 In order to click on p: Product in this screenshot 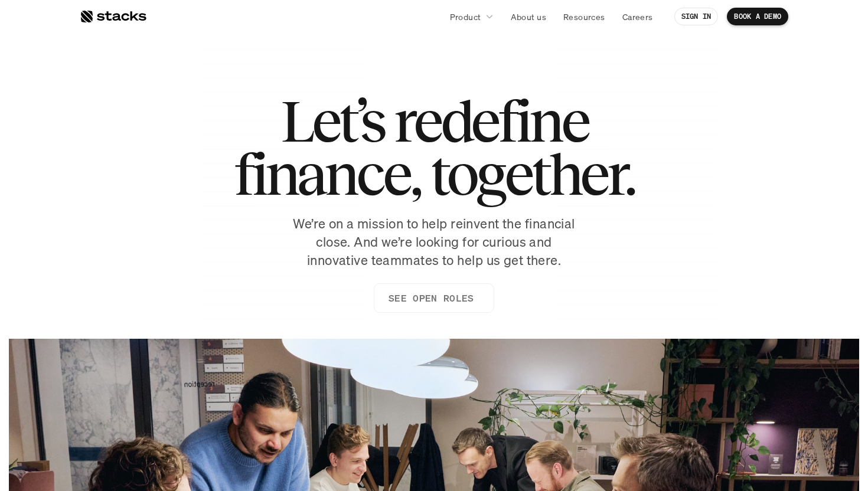, I will do `click(466, 17)`.